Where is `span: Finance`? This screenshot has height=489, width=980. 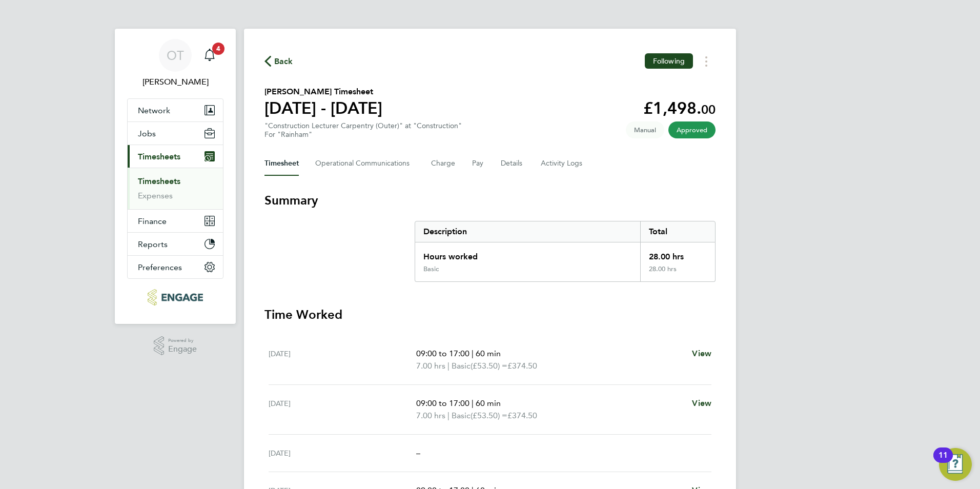
span: Finance is located at coordinates (152, 221).